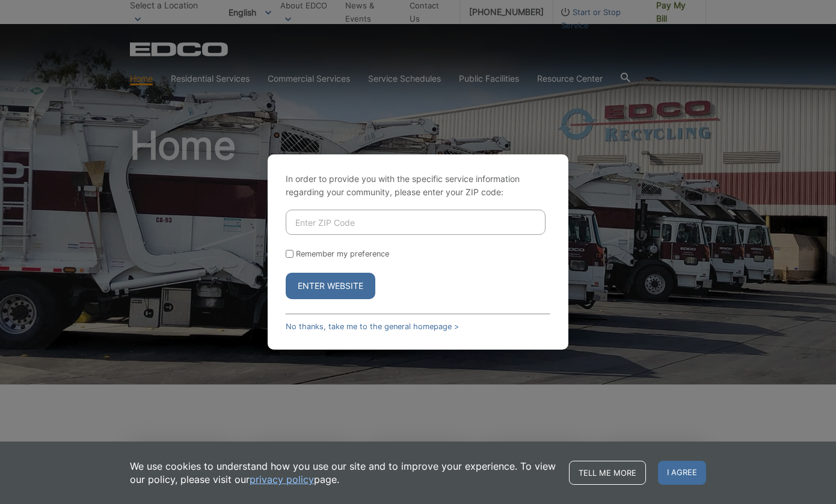 The height and width of the screenshot is (504, 836). What do you see at coordinates (343, 473) in the screenshot?
I see `p: We use cookies to understand how you use our site and to improve your experience. To view our pol...` at bounding box center [343, 473].